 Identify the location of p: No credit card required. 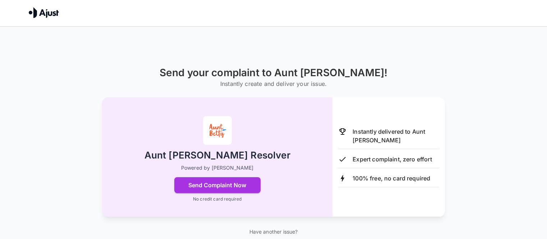
(217, 199).